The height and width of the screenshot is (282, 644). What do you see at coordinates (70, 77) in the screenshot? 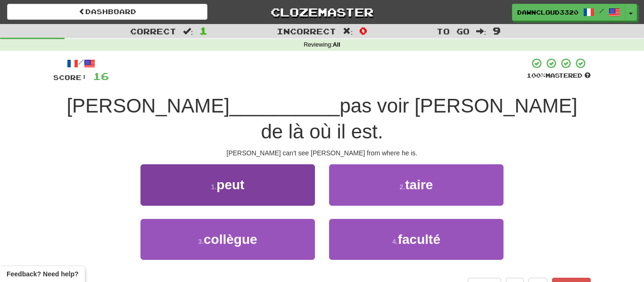
I see `span: Score:` at bounding box center [70, 77].